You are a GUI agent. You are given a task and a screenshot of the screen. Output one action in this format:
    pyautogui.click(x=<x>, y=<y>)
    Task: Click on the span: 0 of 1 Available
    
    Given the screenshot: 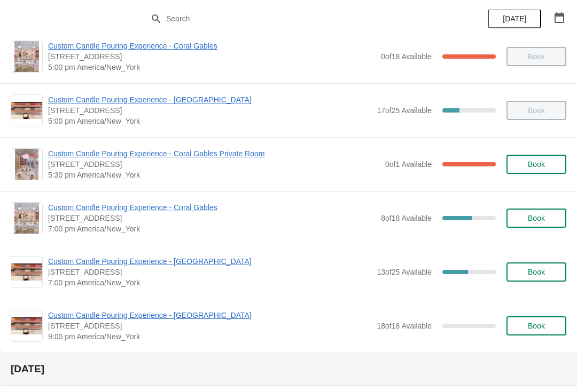 What is the action you would take?
    pyautogui.click(x=408, y=164)
    